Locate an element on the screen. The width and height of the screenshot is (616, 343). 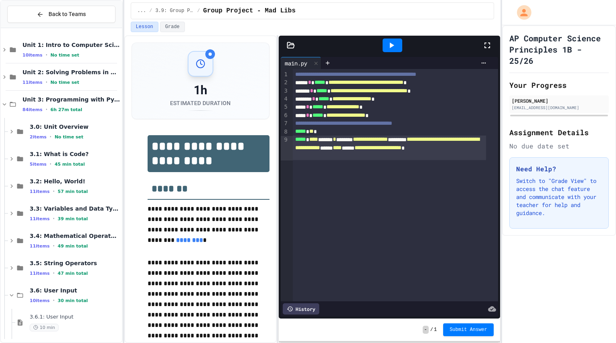
span: 2 items is located at coordinates (38, 137).